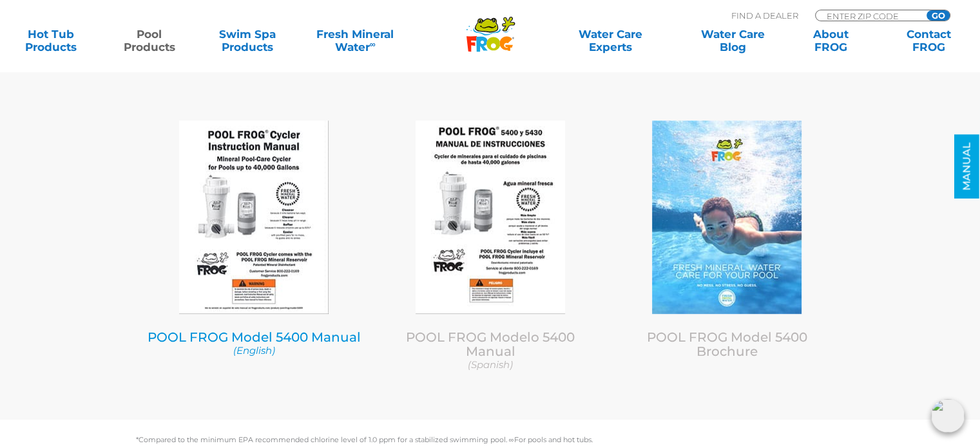 This screenshot has width=980, height=448. I want to click on p: *Compared to the minimum EPA recommended chlorine level of 1.0 ppm for a stabilized swimming pool..., so click(490, 440).